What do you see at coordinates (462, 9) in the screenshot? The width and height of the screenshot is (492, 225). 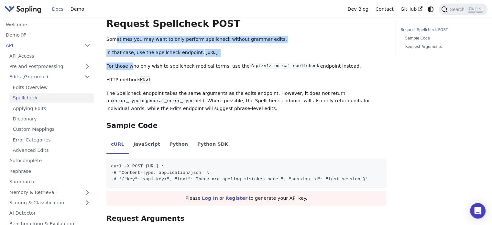 I see `button: Search (Ctrl+K)` at bounding box center [462, 9].